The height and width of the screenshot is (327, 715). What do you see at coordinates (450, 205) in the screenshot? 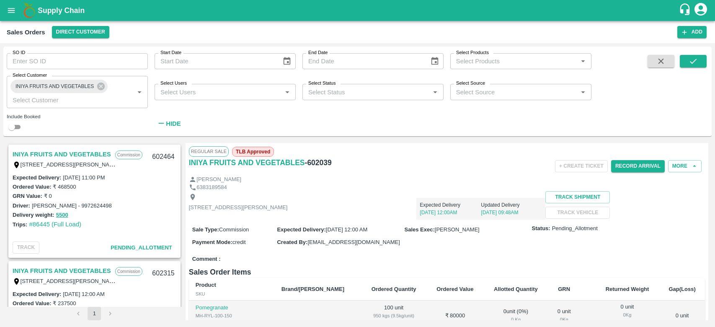
I see `p: Expected Delivery` at bounding box center [450, 205].